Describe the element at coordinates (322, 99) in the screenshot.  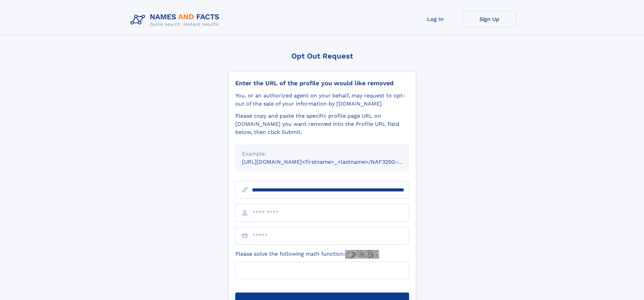
I see `div: You, or an authorized agent on your behalf, may request to opt-out of the sale of your informatio...` at that location.